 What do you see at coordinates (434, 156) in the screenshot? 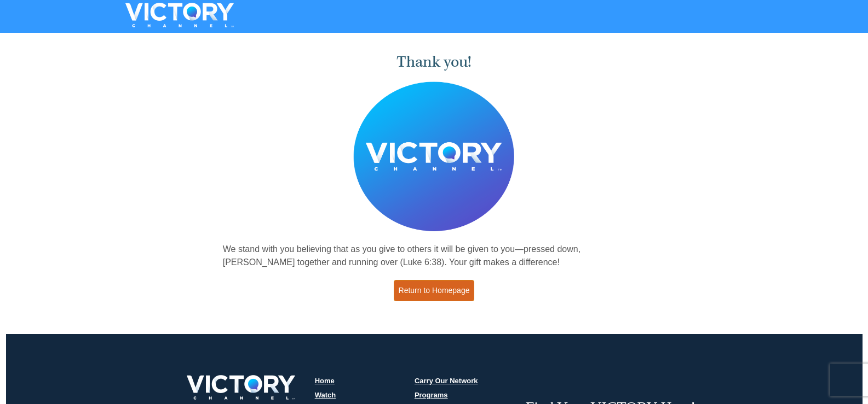
I see `img: Believer's Voice of Victory Network` at bounding box center [434, 156].